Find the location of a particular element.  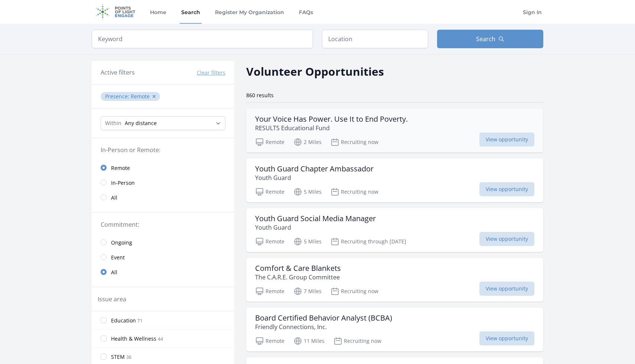

button: Clear filters is located at coordinates (211, 72).